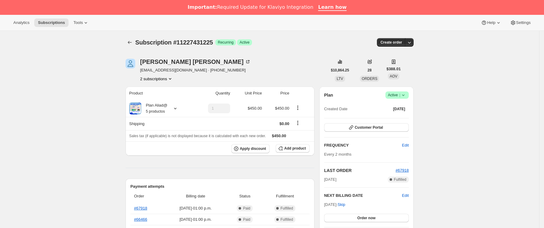  What do you see at coordinates (520, 23) in the screenshot?
I see `button: Settings` at bounding box center [520, 23].